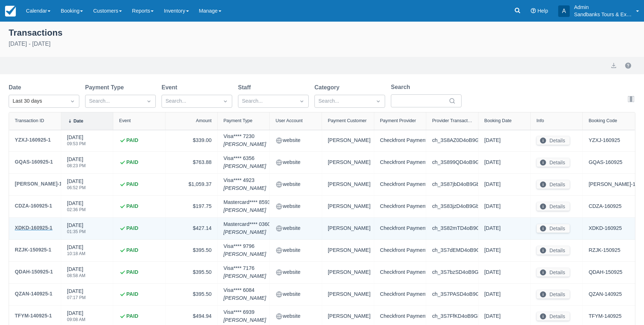 The image size is (644, 325). What do you see at coordinates (33, 250) in the screenshot?
I see `div: RZJK-150925-1` at bounding box center [33, 250].